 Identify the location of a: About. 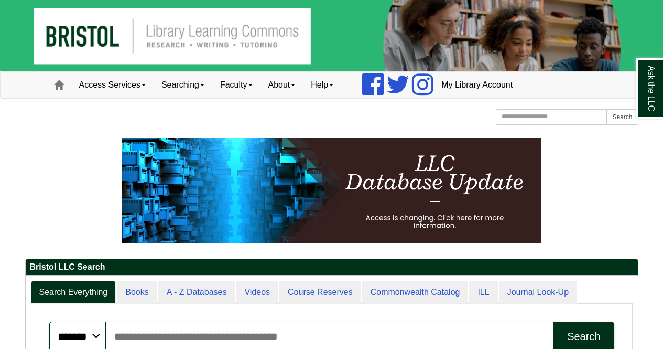
(282, 85).